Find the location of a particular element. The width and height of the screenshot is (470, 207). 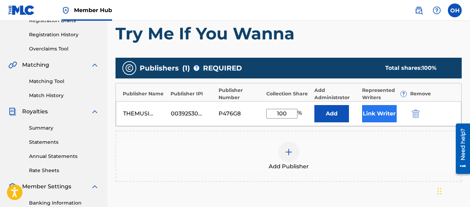

button: Add is located at coordinates (332, 114).